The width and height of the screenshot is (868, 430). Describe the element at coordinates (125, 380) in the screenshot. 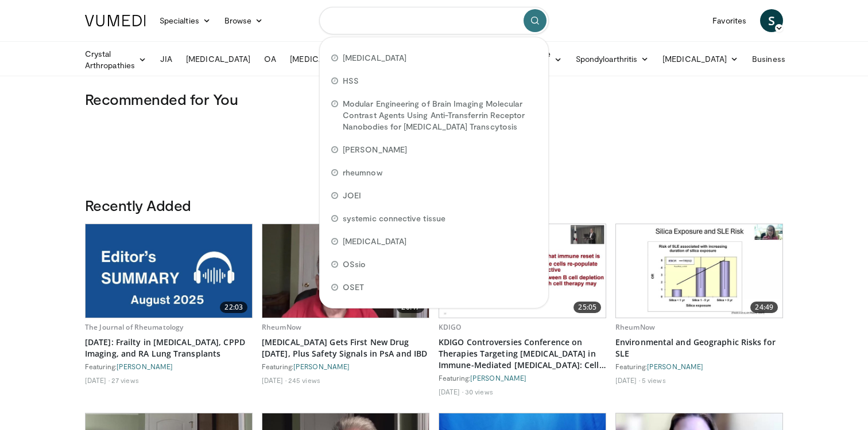

I see `li: 27 views` at that location.